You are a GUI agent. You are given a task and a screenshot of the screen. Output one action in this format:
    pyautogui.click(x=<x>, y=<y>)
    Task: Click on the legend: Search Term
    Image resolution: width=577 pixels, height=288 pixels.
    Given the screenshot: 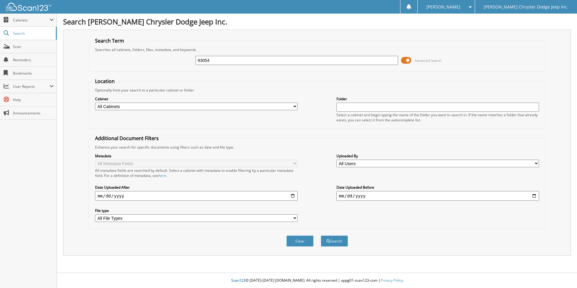 What is the action you would take?
    pyautogui.click(x=110, y=41)
    